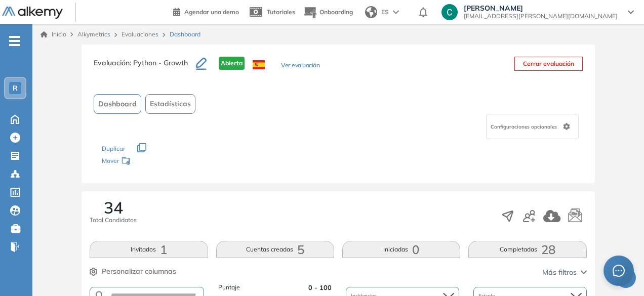  What do you see at coordinates (401, 249) in the screenshot?
I see `button: Iniciadas0` at bounding box center [401, 249].